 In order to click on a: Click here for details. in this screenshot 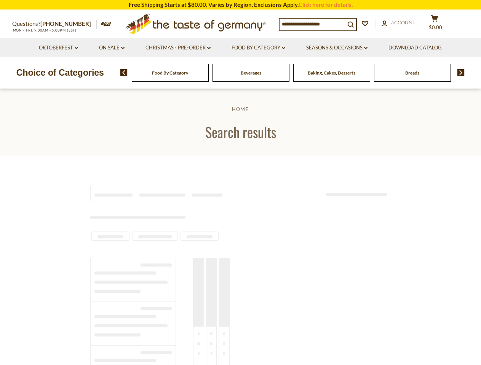, I will do `click(325, 5)`.